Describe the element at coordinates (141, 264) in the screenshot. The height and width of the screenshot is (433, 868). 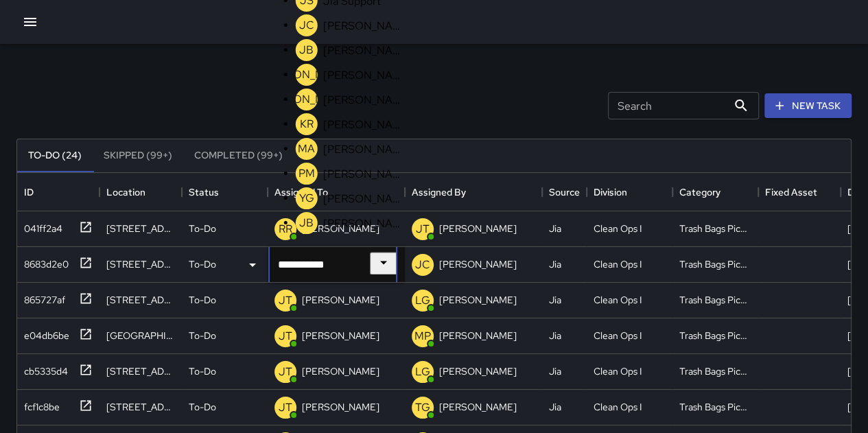
I see `div: 401 Taylor Street` at that location.